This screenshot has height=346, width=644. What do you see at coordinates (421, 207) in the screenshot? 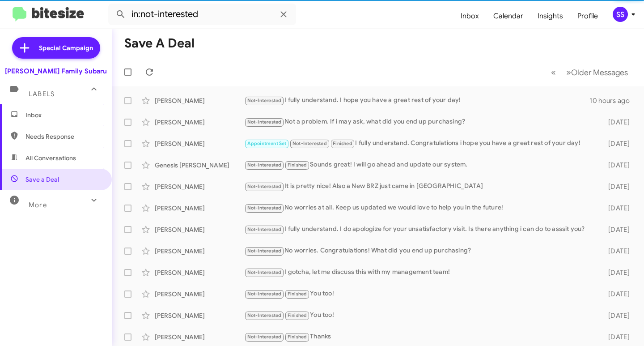
I see `div: No worries at all. Keep us updated we would love to help you in the future!` at bounding box center [421, 207].